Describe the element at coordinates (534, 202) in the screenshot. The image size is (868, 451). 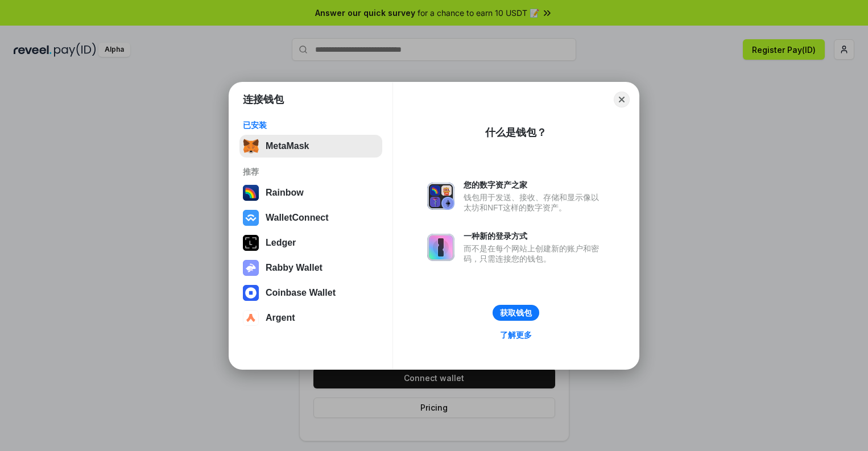
I see `div: 钱包用于发送、接收、存储和显示像以太坊和NFT这样的数字资产。` at that location.